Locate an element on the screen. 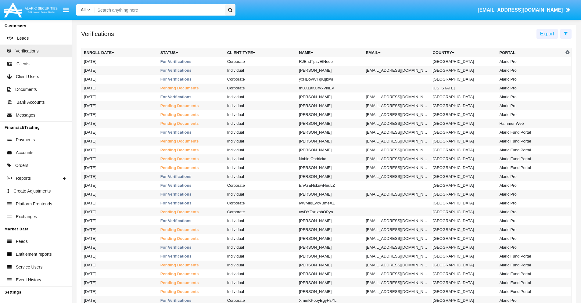 The height and width of the screenshot is (303, 581). span: Client Users is located at coordinates (27, 77).